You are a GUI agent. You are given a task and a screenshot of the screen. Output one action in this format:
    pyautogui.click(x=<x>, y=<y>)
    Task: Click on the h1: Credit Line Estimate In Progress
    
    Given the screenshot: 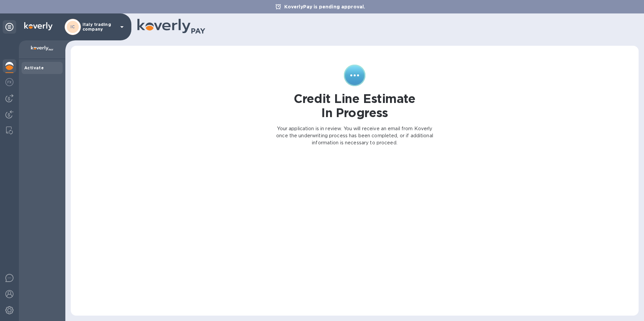 What is the action you would take?
    pyautogui.click(x=355, y=106)
    